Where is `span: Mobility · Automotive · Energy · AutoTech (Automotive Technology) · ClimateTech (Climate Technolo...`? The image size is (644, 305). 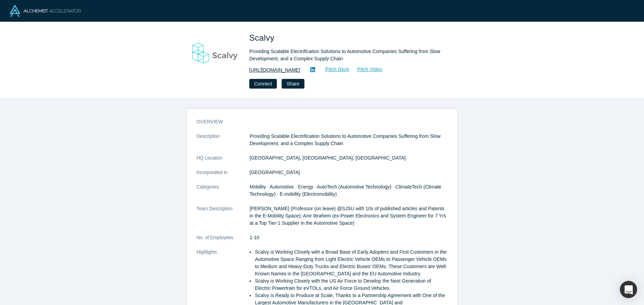 span: Mobility · Automotive · Energy · AutoTech (Automotive Technology) · ClimateTech (Climate Technolo... is located at coordinates (345, 191).